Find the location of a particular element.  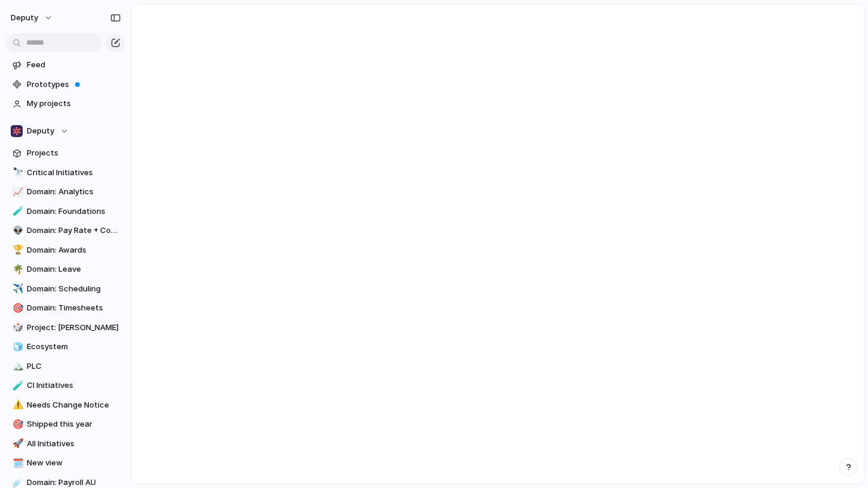

div: 🧪CI Initiatives is located at coordinates (66, 386).